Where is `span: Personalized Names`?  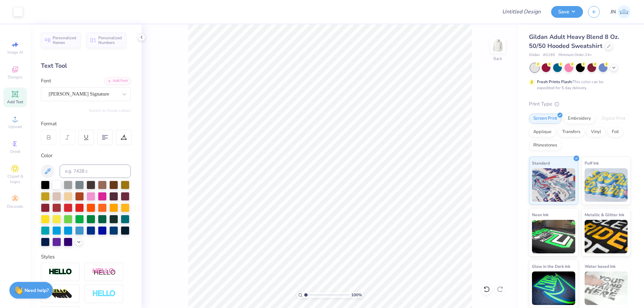
span: Personalized Names is located at coordinates (64, 40).